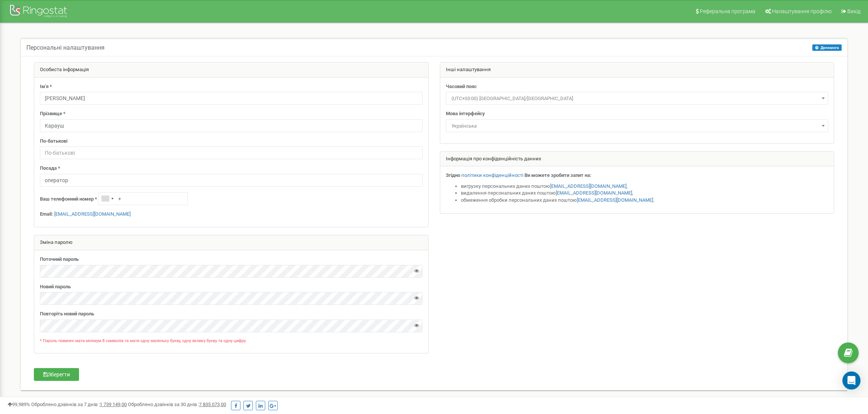 The image size is (868, 414). I want to click on span: Оброблено дзвінків за 30 днів :, so click(177, 404).